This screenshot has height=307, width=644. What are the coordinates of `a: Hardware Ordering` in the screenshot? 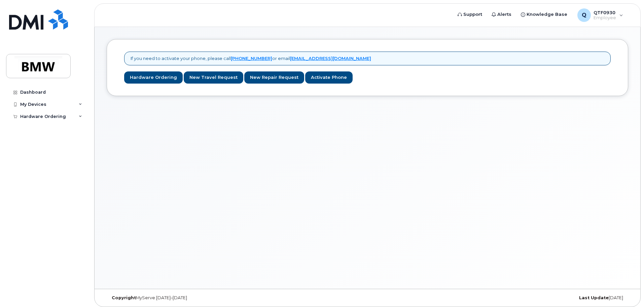 It's located at (153, 78).